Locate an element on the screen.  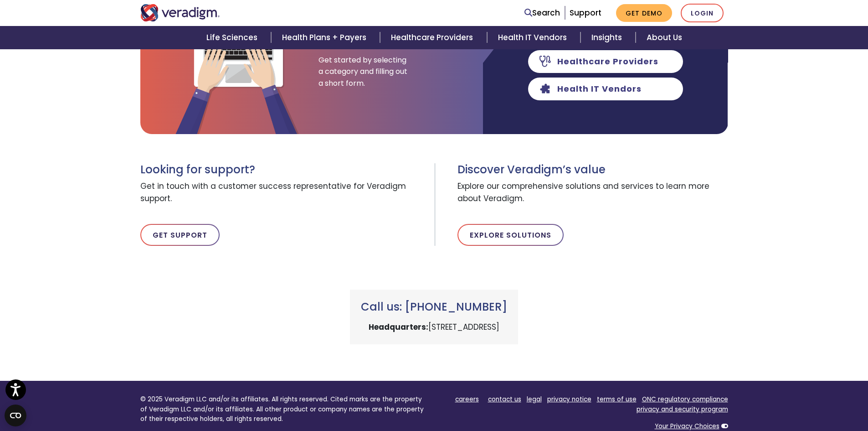
a: Health IT Vendors is located at coordinates (534, 37).